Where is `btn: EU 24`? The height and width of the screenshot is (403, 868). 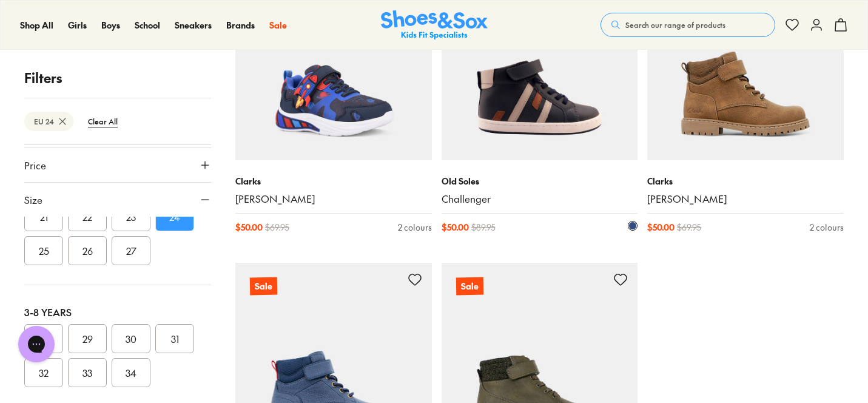
btn: EU 24 is located at coordinates (49, 121).